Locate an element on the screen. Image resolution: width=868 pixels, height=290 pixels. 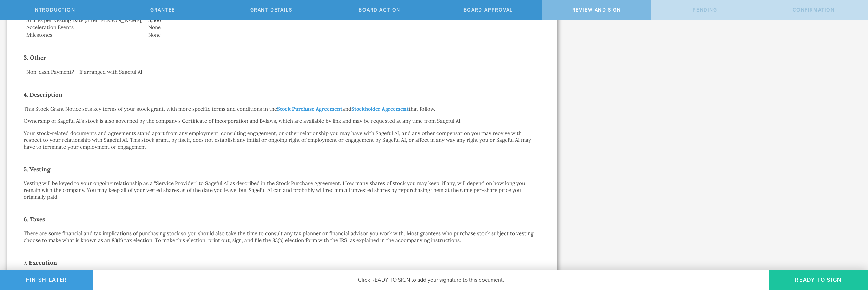
p: Ownership of Sageful AI’s stock is also governed by the company’s Certificate of Incorporation an... is located at coordinates (282, 121).